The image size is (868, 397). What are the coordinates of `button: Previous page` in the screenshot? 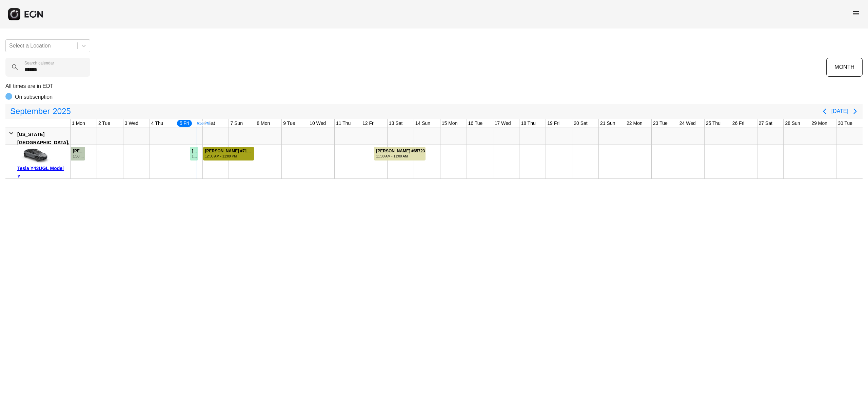 It's located at (824, 112).